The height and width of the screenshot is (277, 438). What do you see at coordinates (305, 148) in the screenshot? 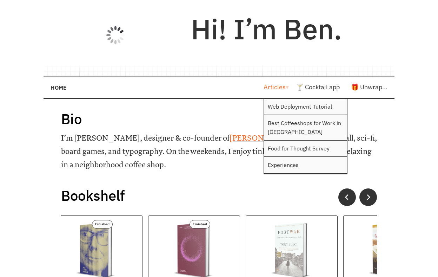
I see `a: Food for Thought Survey` at bounding box center [305, 148].